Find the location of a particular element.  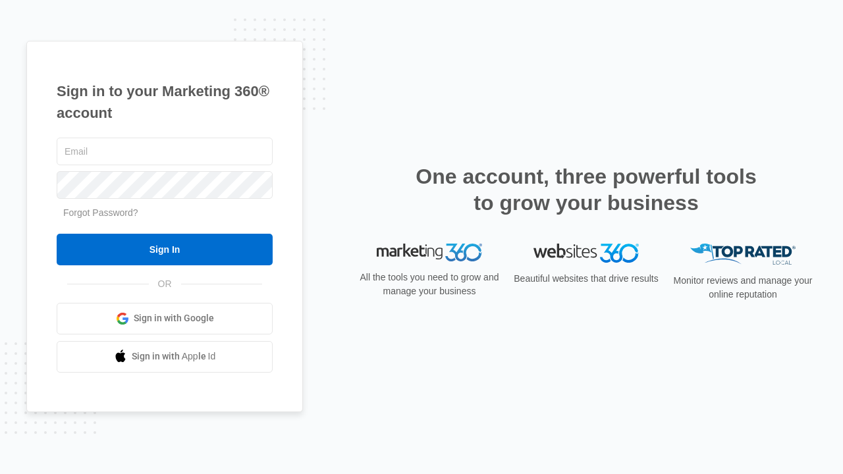

img: Marketing 360 is located at coordinates (429, 253).